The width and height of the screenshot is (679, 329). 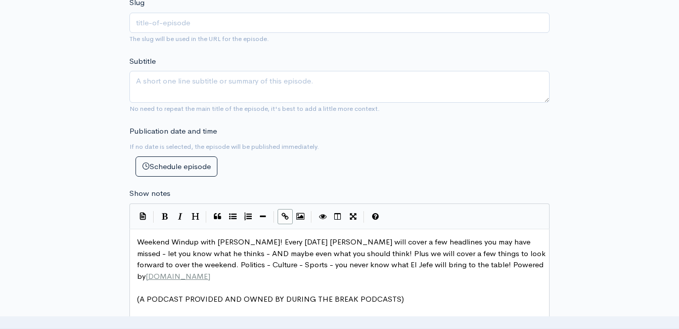 What do you see at coordinates (285, 216) in the screenshot?
I see `button: Create Link` at bounding box center [285, 216].